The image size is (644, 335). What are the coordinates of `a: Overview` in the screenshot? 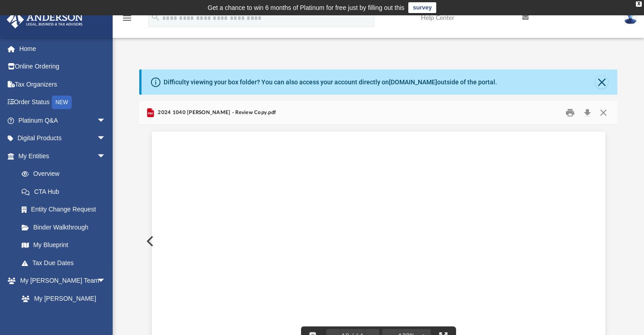 It's located at (65, 174).